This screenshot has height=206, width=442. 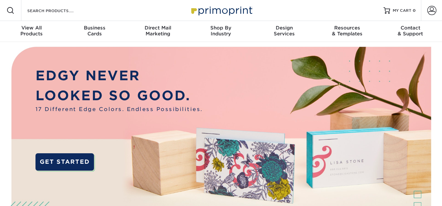 I want to click on a: Shop ByIndustry, so click(x=221, y=32).